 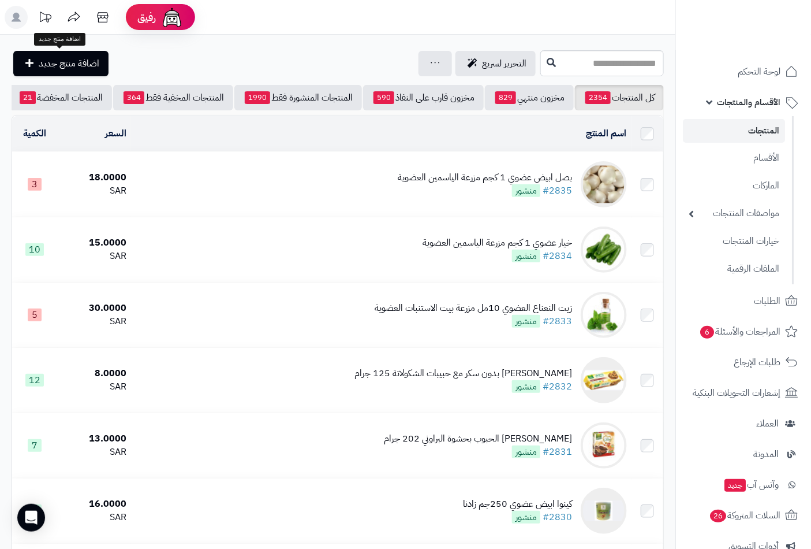 I want to click on div: 15.0000, so click(x=94, y=243).